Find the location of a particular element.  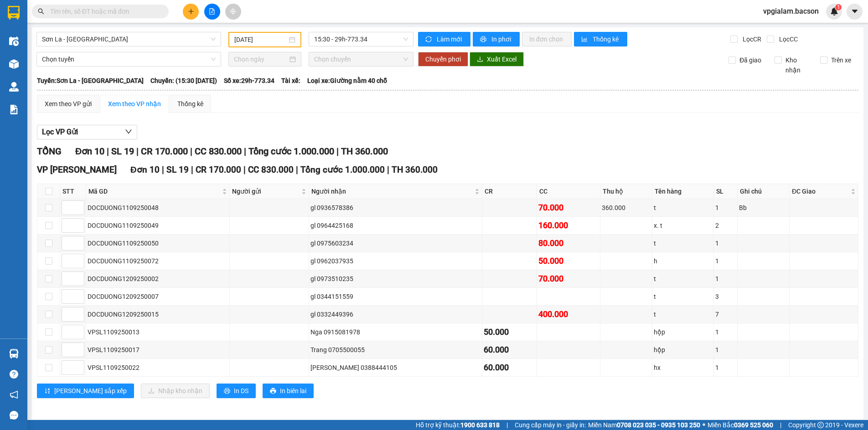

div: 160.000 is located at coordinates (569, 225).